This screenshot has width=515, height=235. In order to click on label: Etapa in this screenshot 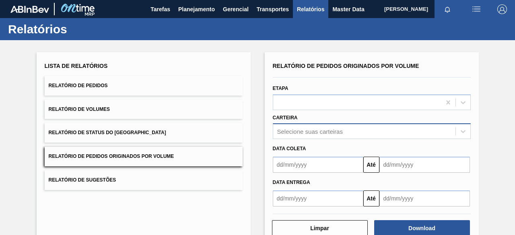, I will do `click(281, 89)`.